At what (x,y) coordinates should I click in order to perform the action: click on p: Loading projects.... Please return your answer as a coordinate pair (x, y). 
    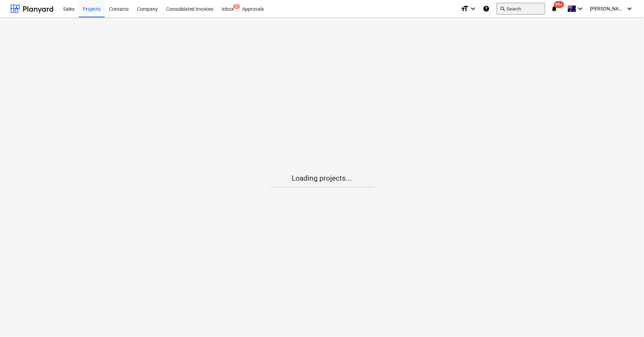
    Looking at the image, I should click on (322, 179).